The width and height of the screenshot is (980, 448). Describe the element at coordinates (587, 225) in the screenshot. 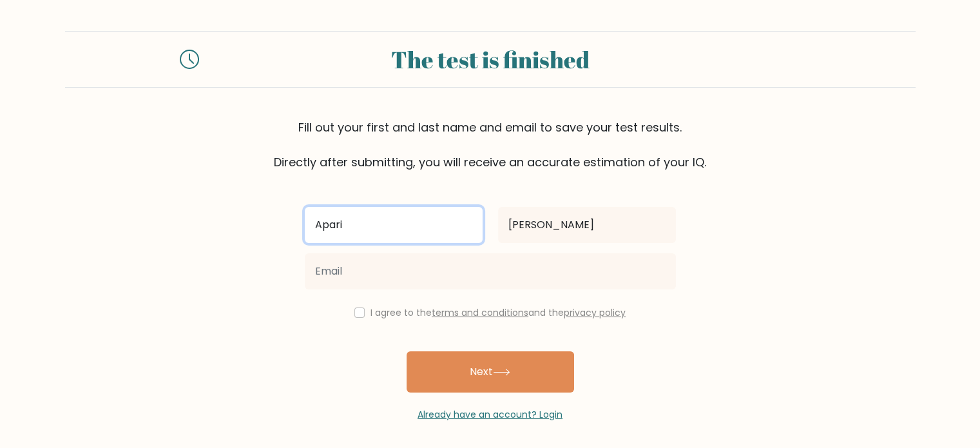

I see `input: Last name` at that location.